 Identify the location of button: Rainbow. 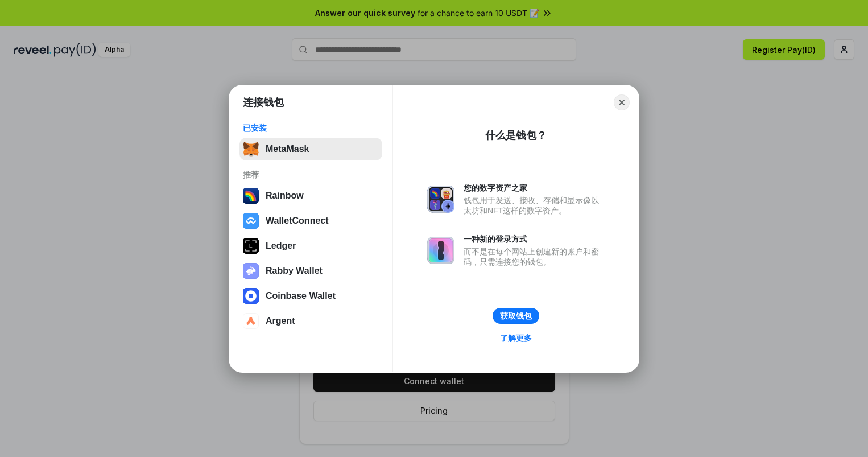
(311, 196).